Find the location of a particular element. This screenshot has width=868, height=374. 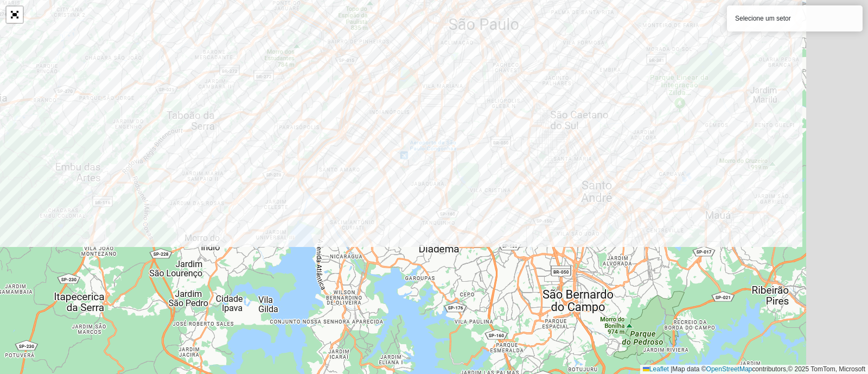

a: Leaflet is located at coordinates (656, 369).